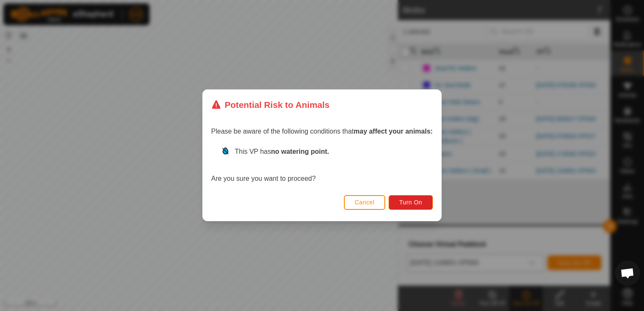 The width and height of the screenshot is (644, 311). Describe the element at coordinates (411, 202) in the screenshot. I see `button: Turn On` at that location.